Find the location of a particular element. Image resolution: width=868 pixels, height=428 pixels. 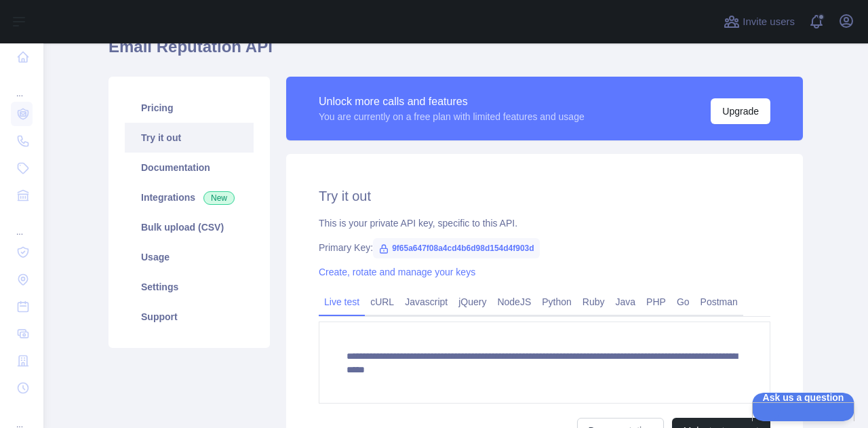

h2: Try it out is located at coordinates (545, 196).